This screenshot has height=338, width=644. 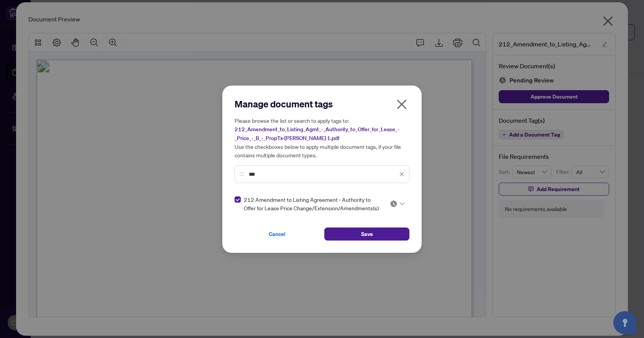 What do you see at coordinates (322, 104) in the screenshot?
I see `h2: Manage document tags` at bounding box center [322, 104].